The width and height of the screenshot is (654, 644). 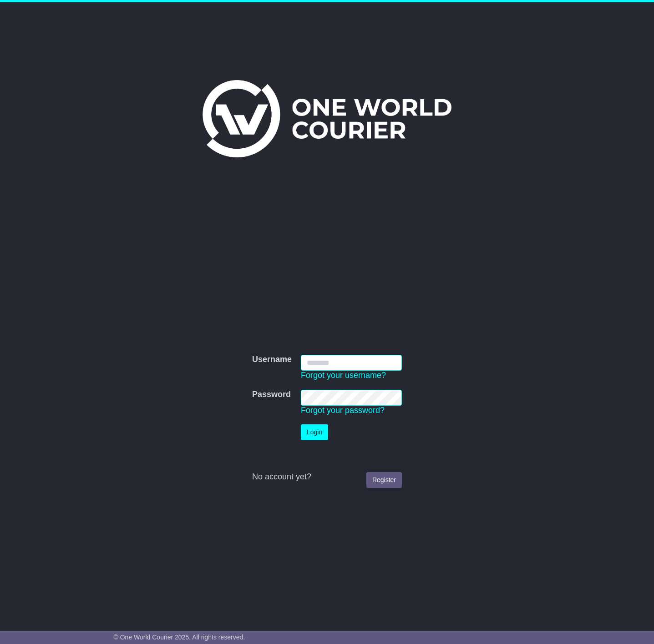 I want to click on div: No account yet?, so click(x=327, y=477).